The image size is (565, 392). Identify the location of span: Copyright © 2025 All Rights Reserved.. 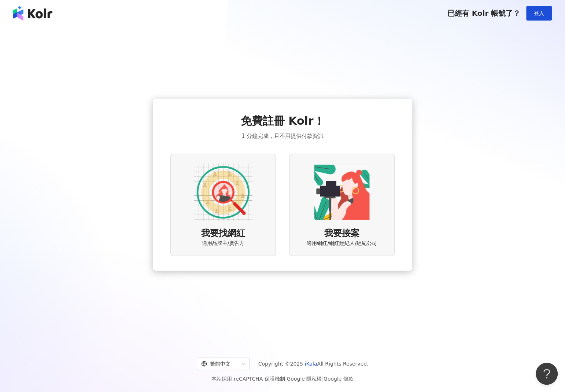
(313, 364).